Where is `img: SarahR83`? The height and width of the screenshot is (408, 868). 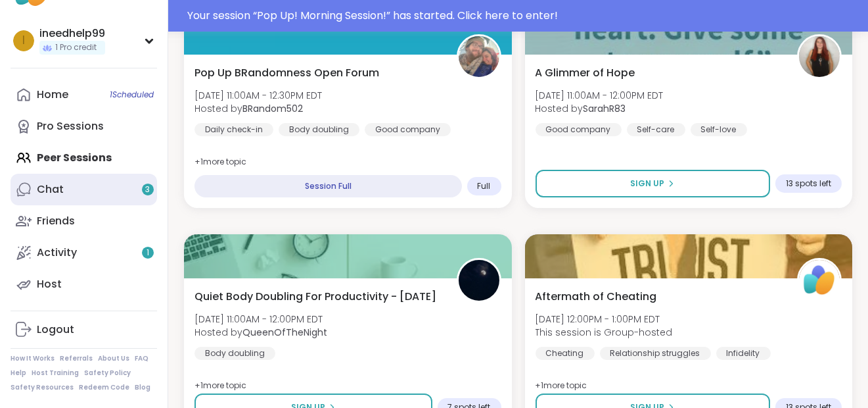
img: SarahR83 is located at coordinates (820, 57).